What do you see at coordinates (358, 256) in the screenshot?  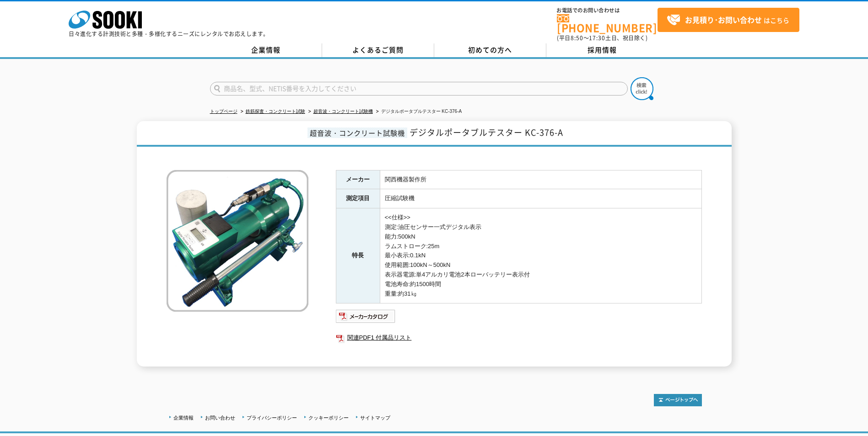 I see `th: 特長` at bounding box center [358, 256].